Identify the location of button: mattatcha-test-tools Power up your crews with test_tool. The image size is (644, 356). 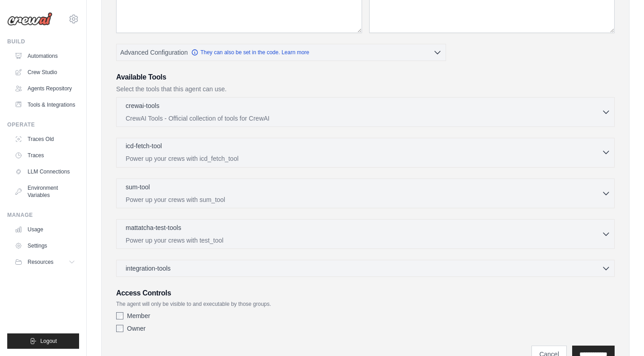
(366, 234).